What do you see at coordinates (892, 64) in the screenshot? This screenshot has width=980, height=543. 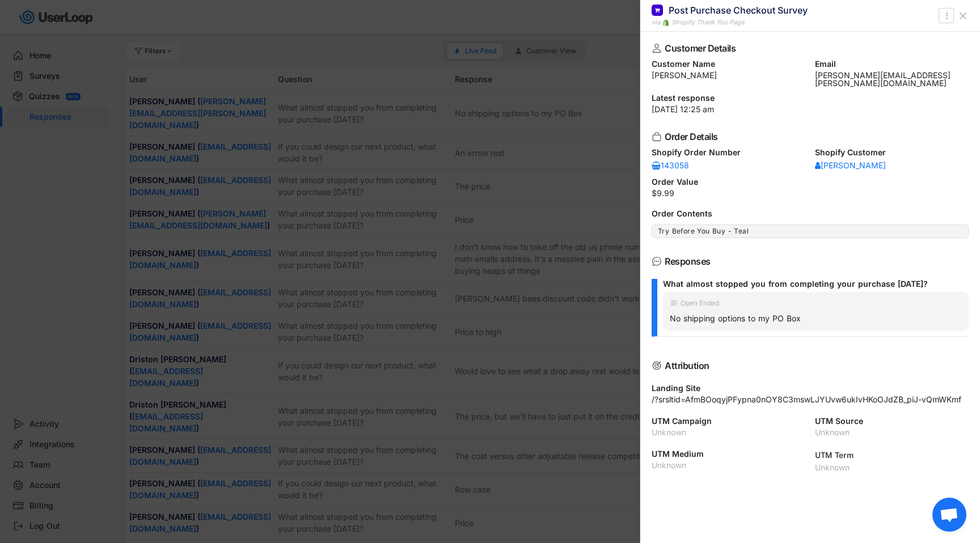 I see `div: Email` at bounding box center [892, 64].